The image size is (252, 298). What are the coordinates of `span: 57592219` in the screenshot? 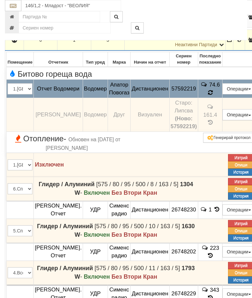 It's located at (184, 88).